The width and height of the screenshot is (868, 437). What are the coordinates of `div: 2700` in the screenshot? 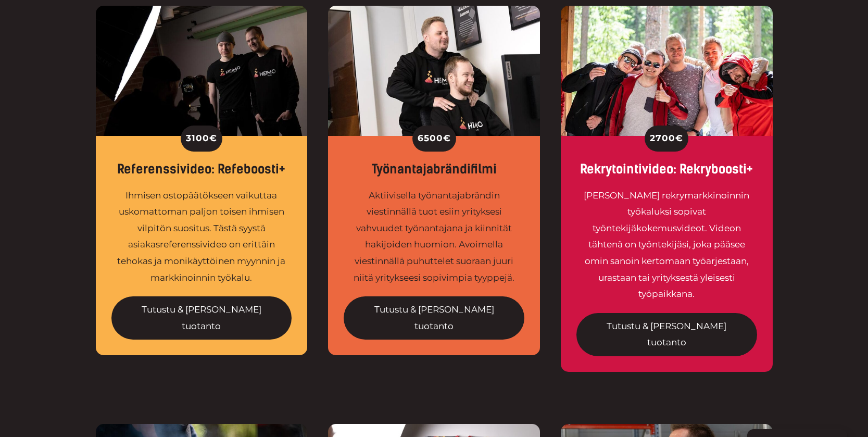 It's located at (666, 138).